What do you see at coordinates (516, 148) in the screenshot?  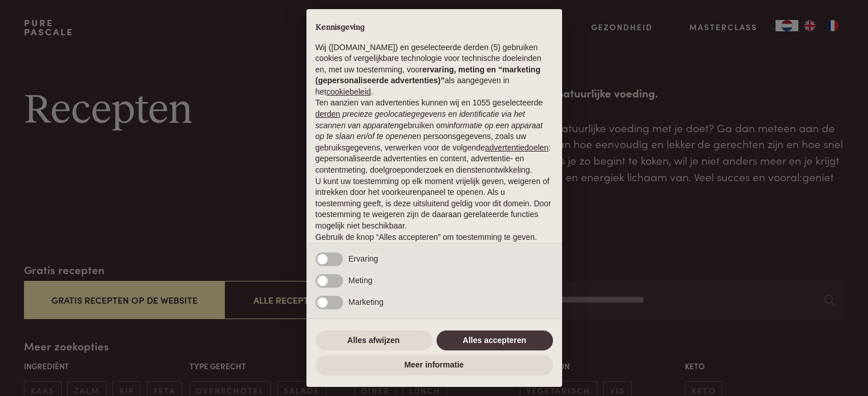 I see `button: advertentiedoelen` at bounding box center [516, 148].